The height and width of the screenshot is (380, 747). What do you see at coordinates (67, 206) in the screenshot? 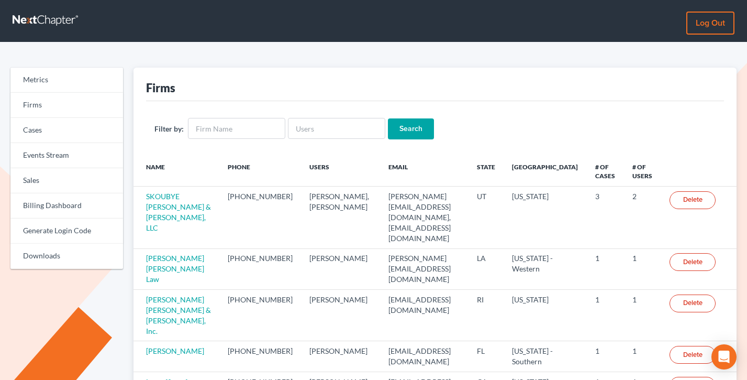
I see `a: Billing Dashboard` at bounding box center [67, 206].